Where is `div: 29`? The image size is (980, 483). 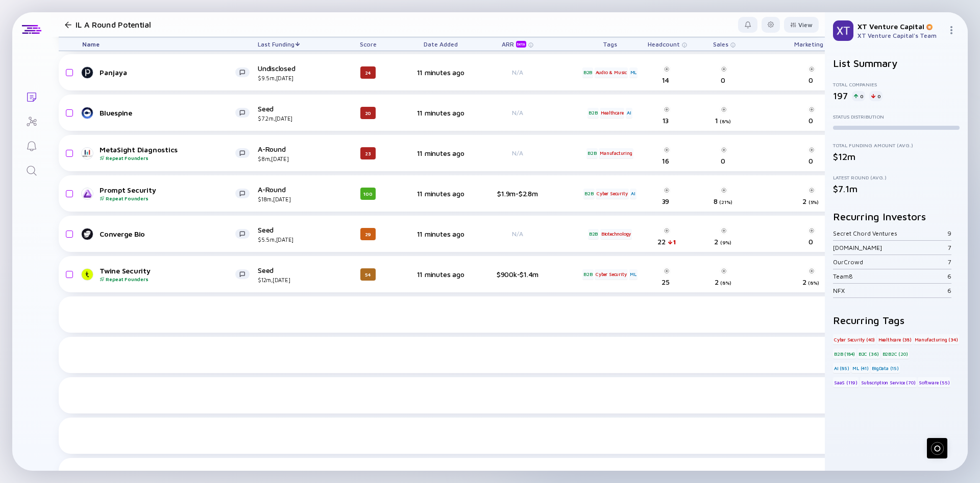
div: 29 is located at coordinates (368, 234).